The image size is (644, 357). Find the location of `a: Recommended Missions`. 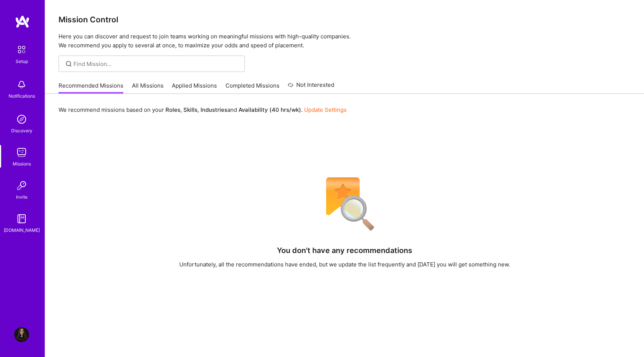

a: Recommended Missions is located at coordinates (91, 87).